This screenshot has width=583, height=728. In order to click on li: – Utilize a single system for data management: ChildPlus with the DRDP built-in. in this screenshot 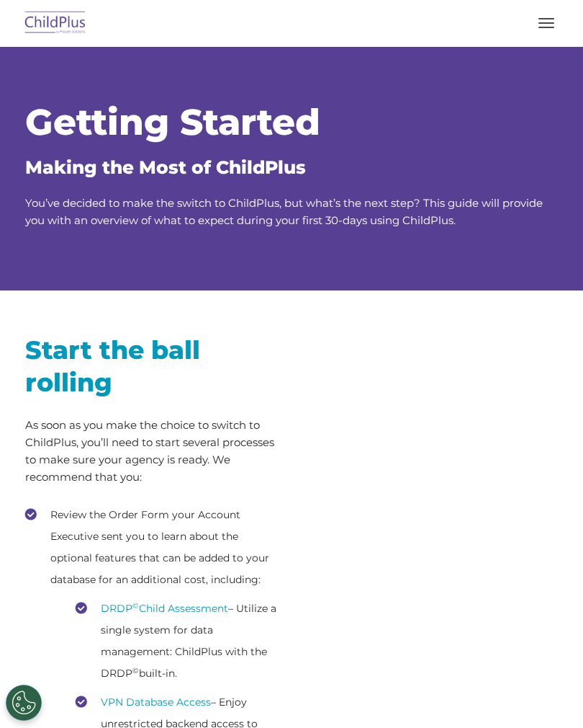, I will do `click(178, 640)`.